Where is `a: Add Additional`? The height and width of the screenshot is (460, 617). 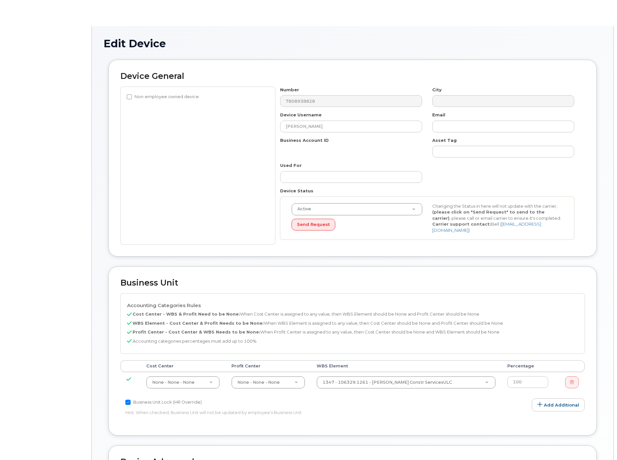 a: Add Additional is located at coordinates (558, 405).